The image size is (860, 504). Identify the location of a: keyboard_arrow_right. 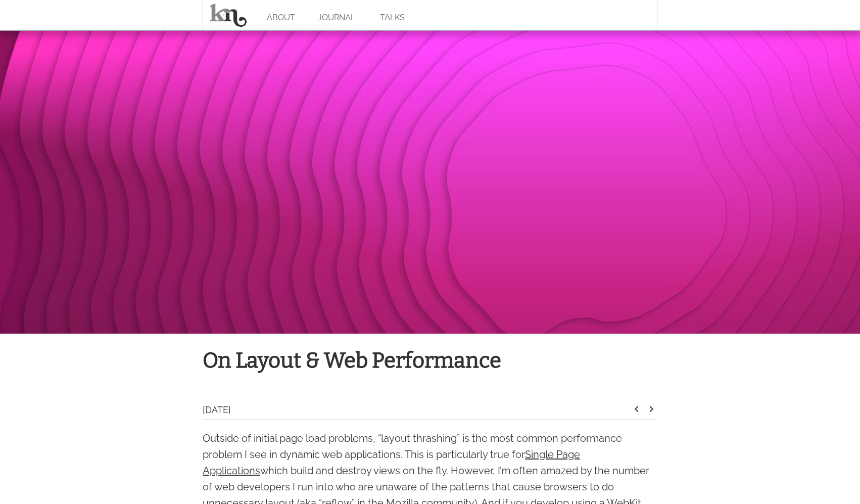
(651, 411).